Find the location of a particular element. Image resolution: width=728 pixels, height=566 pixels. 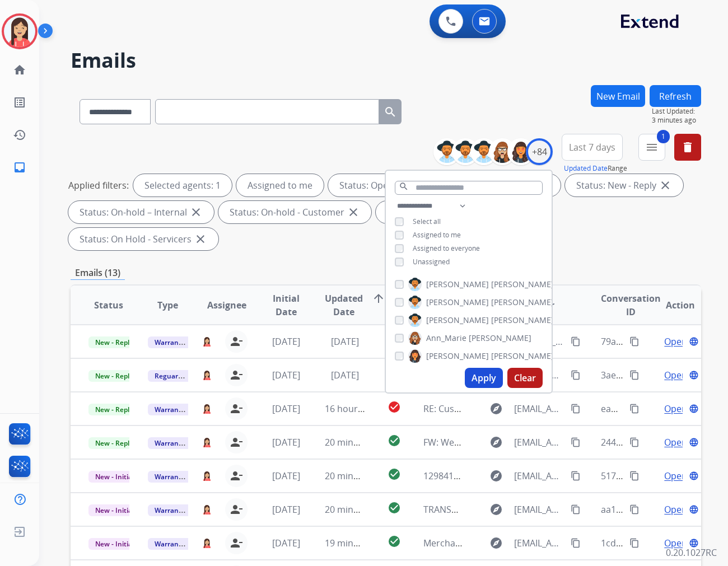

span: 1298415337 is located at coordinates (448, 476).